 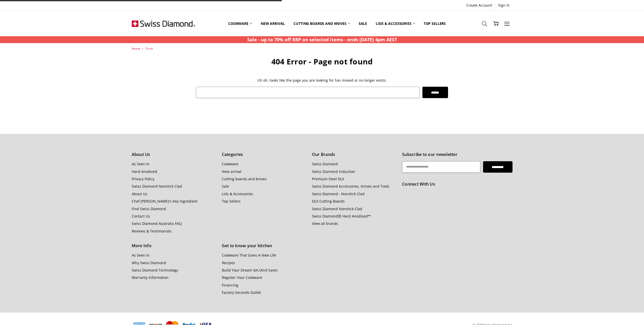 I want to click on a: Recipes, so click(x=229, y=262).